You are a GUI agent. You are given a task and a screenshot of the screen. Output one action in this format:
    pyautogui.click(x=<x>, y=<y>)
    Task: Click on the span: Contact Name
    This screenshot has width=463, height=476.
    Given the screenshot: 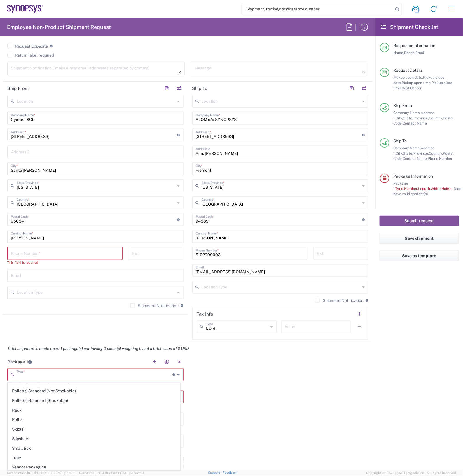 What is the action you would take?
    pyautogui.click(x=415, y=123)
    